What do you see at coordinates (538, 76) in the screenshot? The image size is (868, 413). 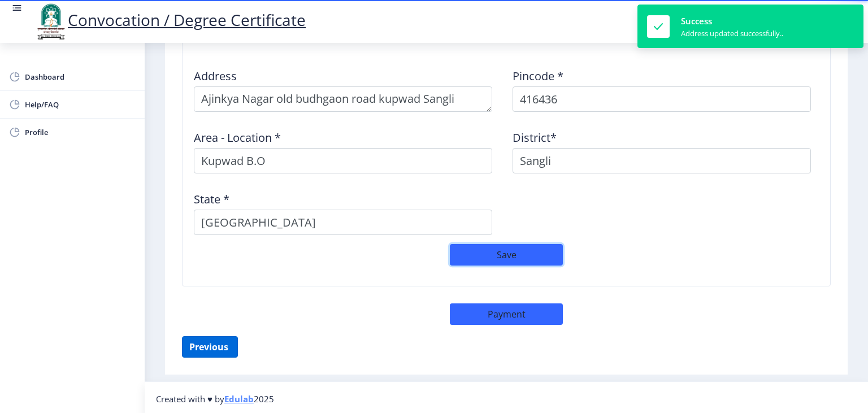 I see `label: Pincode *` at bounding box center [538, 76].